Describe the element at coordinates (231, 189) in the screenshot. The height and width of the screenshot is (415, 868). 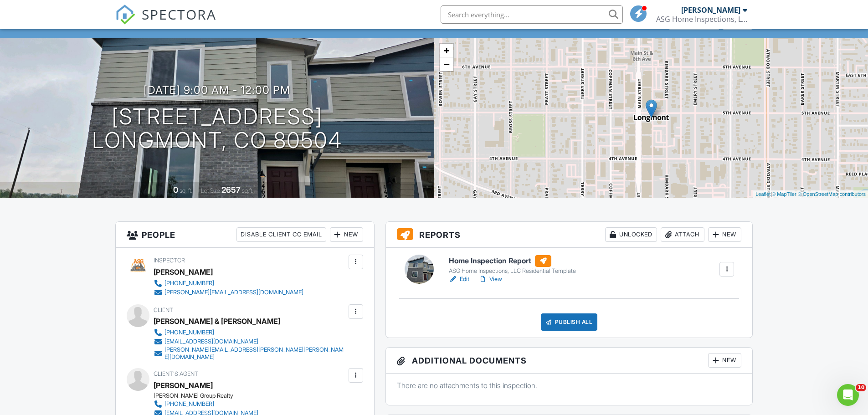
I see `div: 2657` at that location.